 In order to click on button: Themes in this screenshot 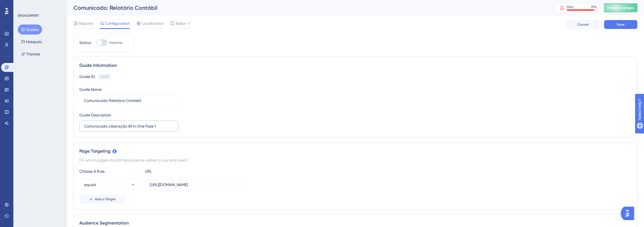, I will do `click(31, 54)`.